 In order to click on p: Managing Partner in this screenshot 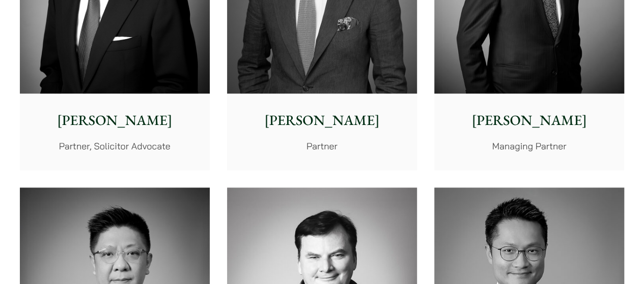, I will do `click(529, 146)`.